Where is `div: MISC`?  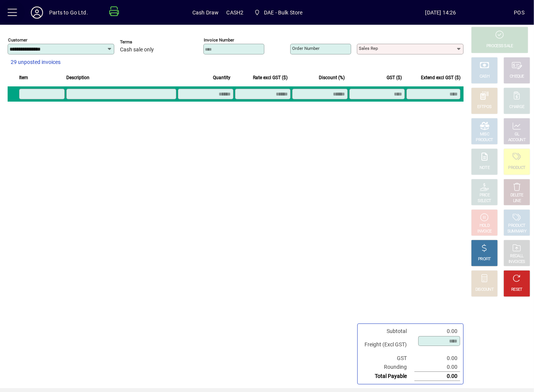 div: MISC is located at coordinates (484, 135).